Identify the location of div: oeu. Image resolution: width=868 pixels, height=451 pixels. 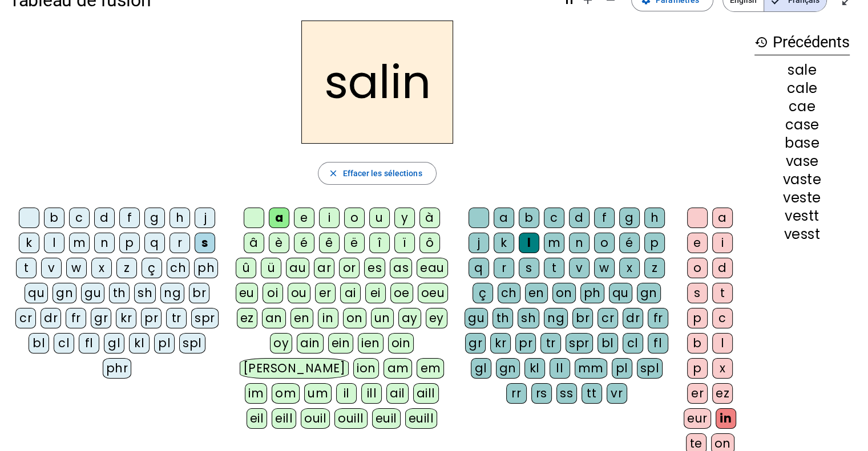
(433, 293).